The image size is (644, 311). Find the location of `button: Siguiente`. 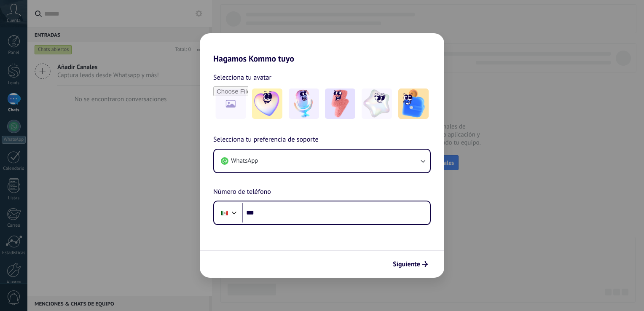

button: Siguiente is located at coordinates (410, 264).